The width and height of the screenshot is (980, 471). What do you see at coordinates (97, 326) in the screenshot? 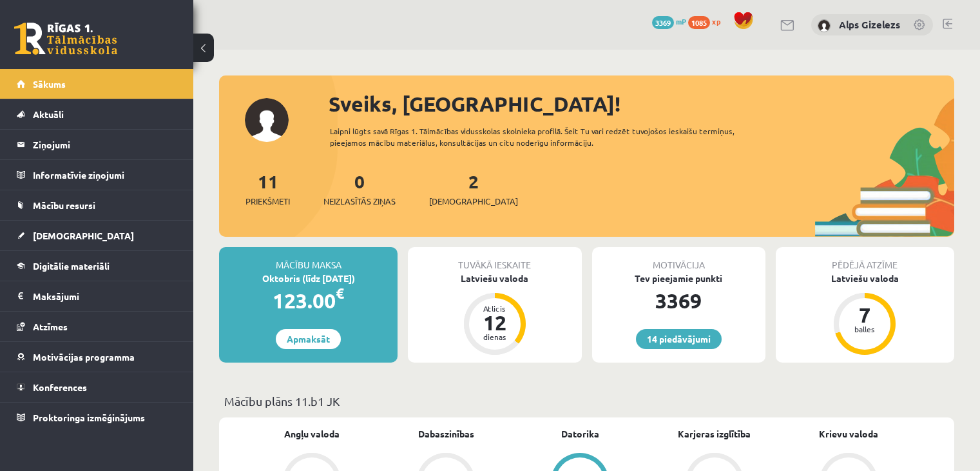
I see `a: Atzīmes` at bounding box center [97, 326].